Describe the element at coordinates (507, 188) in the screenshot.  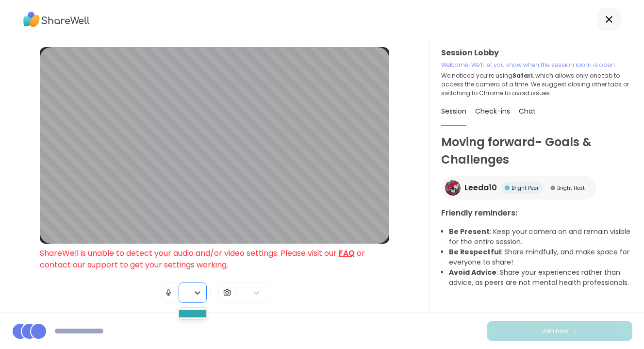
I see `img: Bright Peer` at that location.